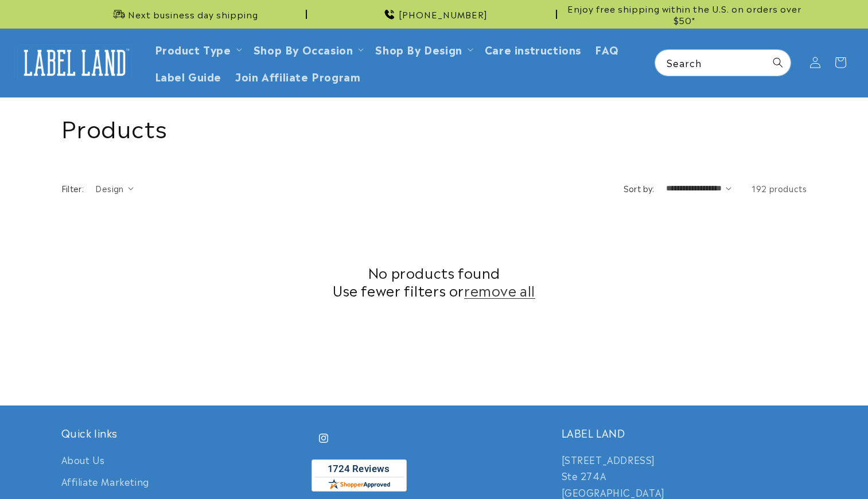 The height and width of the screenshot is (499, 868). I want to click on h2: LABEL LAND, so click(684, 433).